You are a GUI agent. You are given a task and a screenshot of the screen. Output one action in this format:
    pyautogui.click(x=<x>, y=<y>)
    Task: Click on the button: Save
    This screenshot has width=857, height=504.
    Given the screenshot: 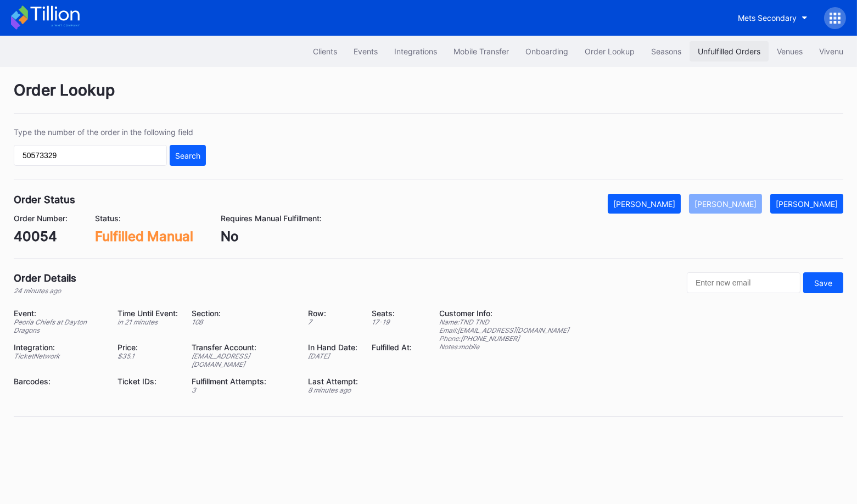 What is the action you would take?
    pyautogui.click(x=823, y=282)
    